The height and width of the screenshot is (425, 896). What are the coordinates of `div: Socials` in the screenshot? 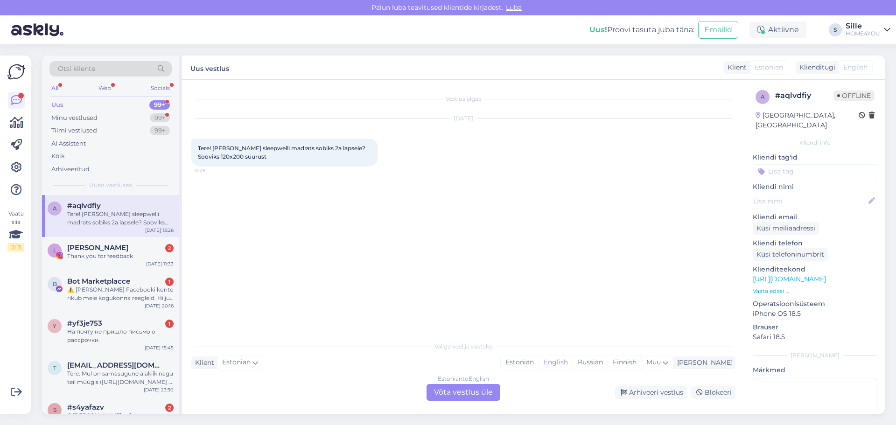 It's located at (160, 88).